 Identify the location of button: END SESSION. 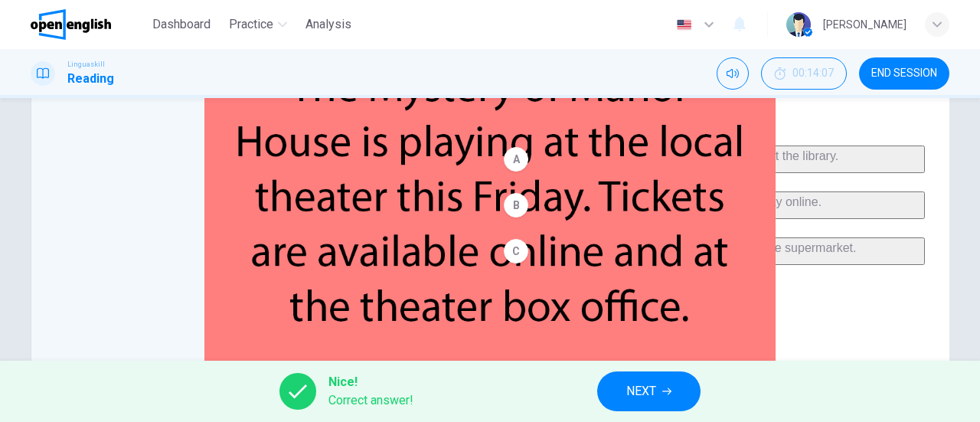
(904, 74).